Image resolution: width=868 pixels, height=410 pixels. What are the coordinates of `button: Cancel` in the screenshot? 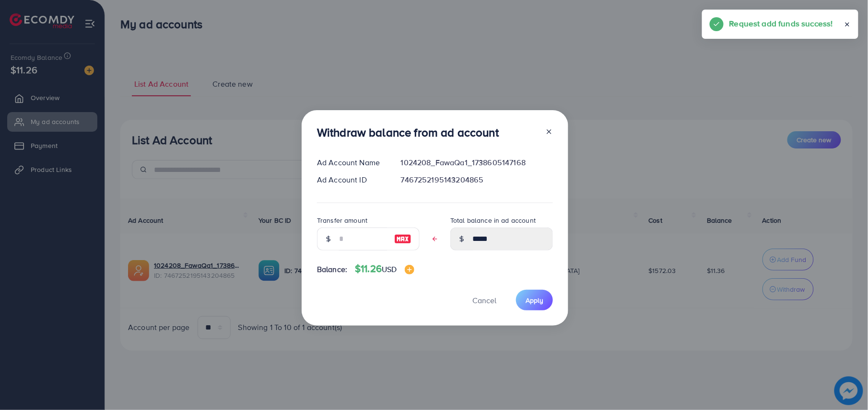 It's located at (484, 300).